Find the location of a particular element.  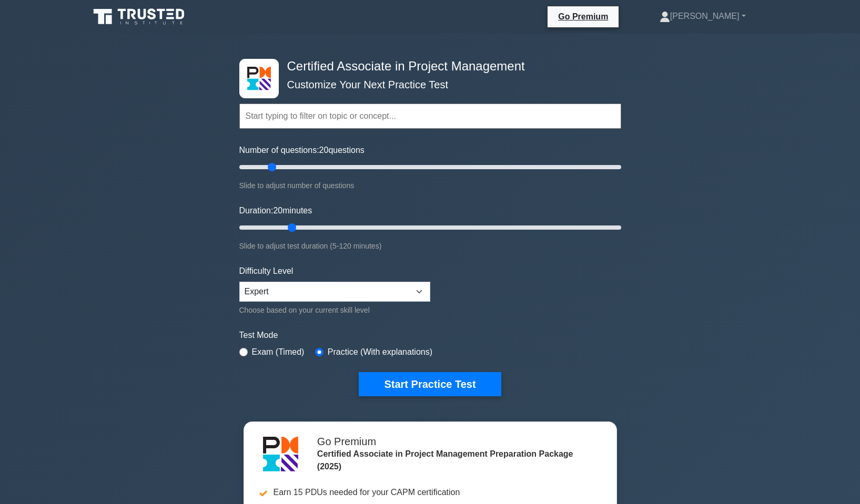

label: Exam (Timed) is located at coordinates (278, 352).